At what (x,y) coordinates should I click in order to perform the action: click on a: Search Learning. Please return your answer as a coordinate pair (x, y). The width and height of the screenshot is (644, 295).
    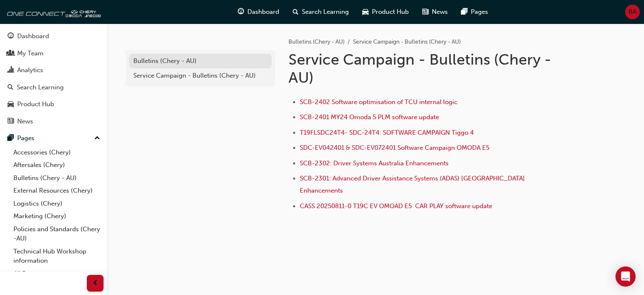
    Looking at the image, I should click on (53, 87).